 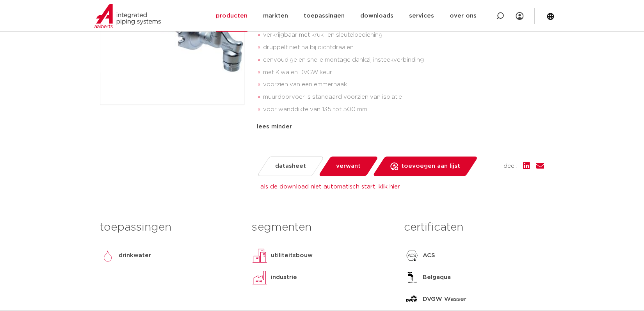 What do you see at coordinates (473, 227) in the screenshot?
I see `h3: certificaten` at bounding box center [473, 227].